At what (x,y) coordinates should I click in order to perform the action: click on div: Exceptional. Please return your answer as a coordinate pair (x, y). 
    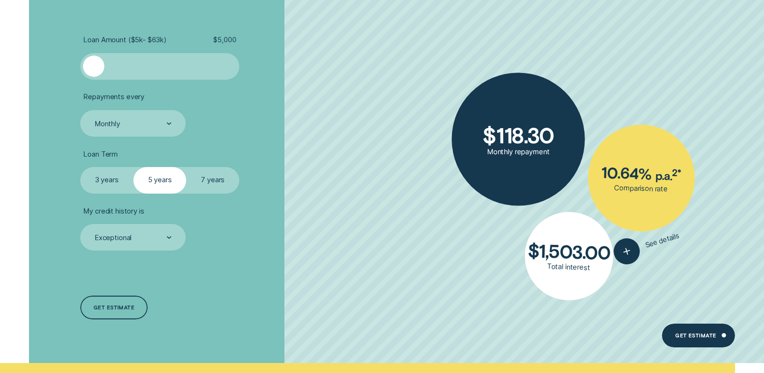
    Looking at the image, I should click on (113, 238).